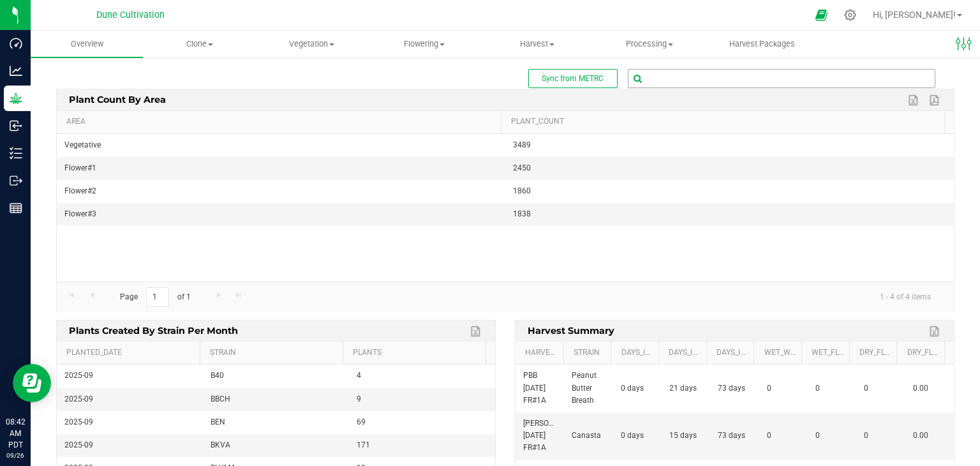  I want to click on td: 171, so click(422, 445).